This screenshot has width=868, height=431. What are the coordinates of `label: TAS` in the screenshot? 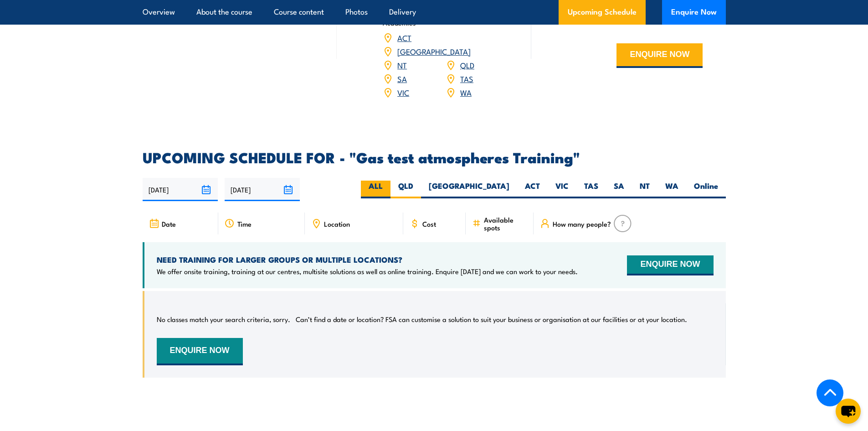 It's located at (591, 189).